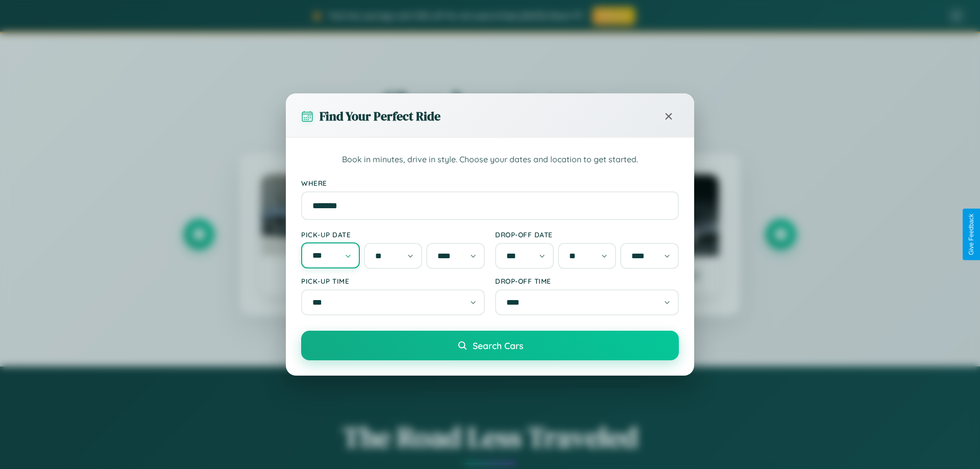 This screenshot has height=469, width=980. Describe the element at coordinates (380, 116) in the screenshot. I see `h3: Find Your Perfect Ride` at that location.